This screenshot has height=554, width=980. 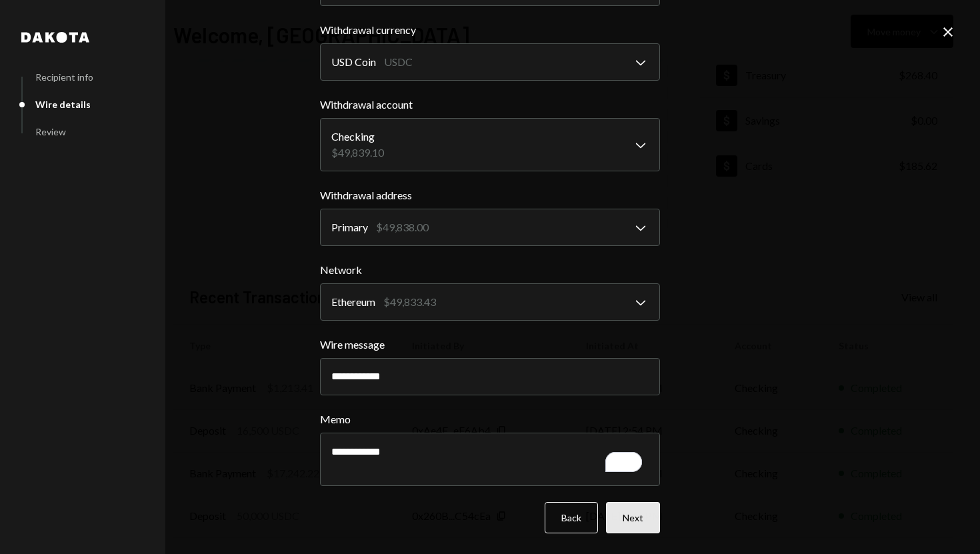 I want to click on div: $49,833.43, so click(x=410, y=302).